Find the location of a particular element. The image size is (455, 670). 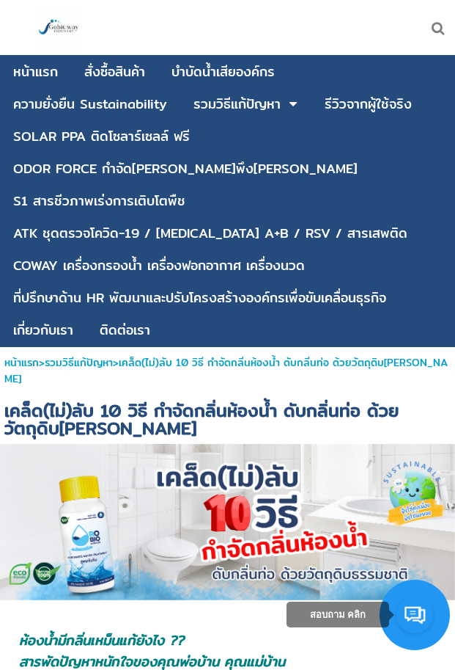

a: เกี่ยวกับเรา is located at coordinates (43, 330).